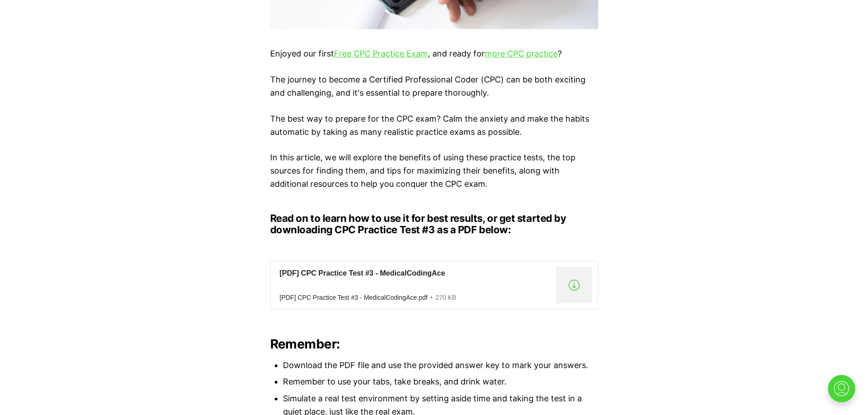  I want to click on a: more CPC practice, so click(522, 53).